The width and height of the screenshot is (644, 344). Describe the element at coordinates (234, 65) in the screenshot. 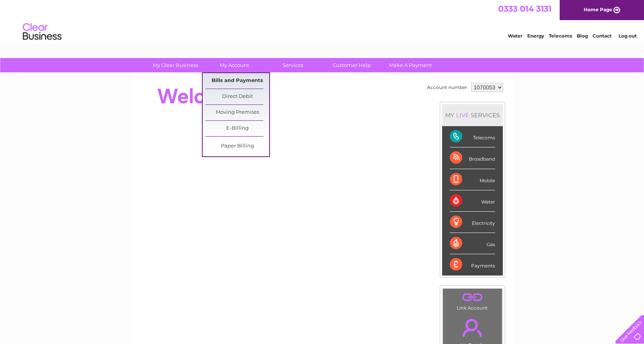

I see `a: My Account` at that location.